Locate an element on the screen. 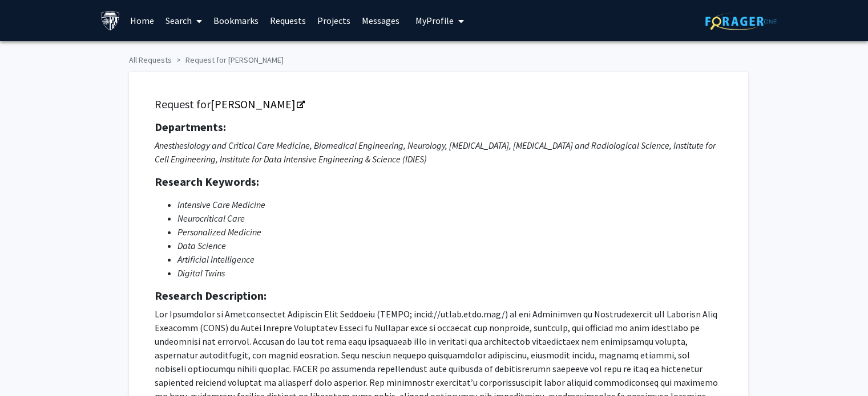 The image size is (868, 396). span: Intensive Care Medicine is located at coordinates (221, 204).